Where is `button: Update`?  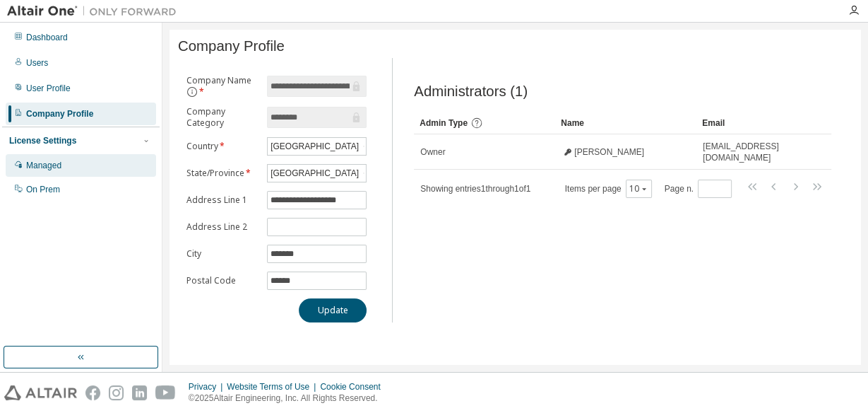 button: Update is located at coordinates (333, 310).